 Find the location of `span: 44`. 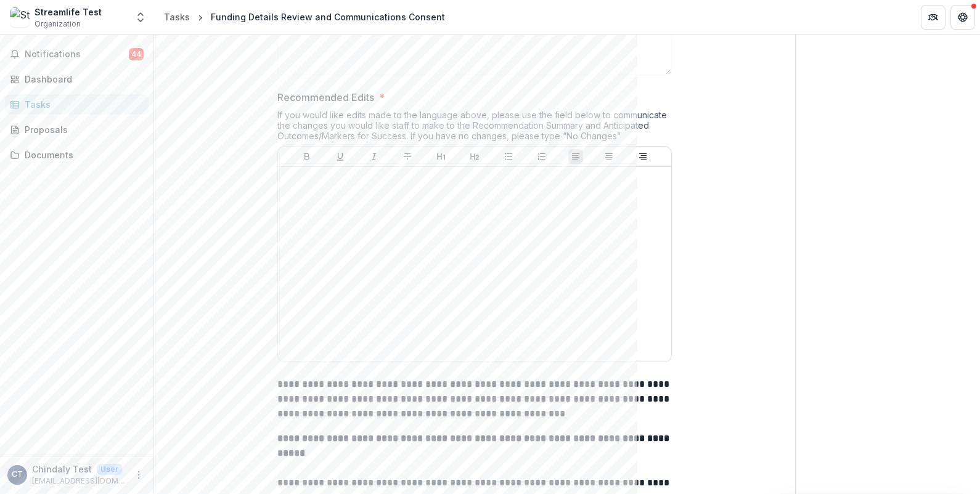

span: 44 is located at coordinates (136, 55).